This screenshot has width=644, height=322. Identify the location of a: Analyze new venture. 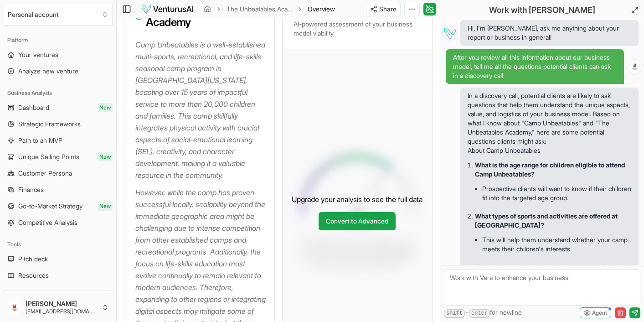
(58, 71).